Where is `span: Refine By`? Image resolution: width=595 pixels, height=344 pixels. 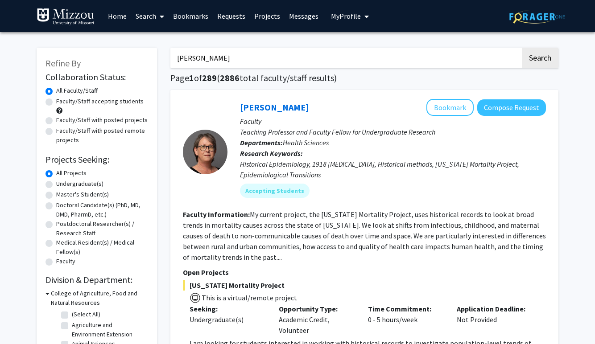 span: Refine By is located at coordinates (63, 63).